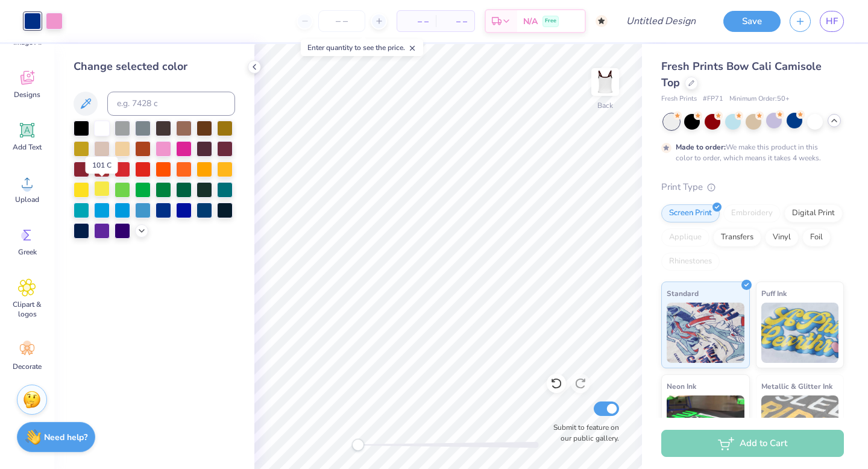 Image resolution: width=868 pixels, height=469 pixels. Describe the element at coordinates (797, 386) in the screenshot. I see `span: Metallic & Glitter Ink` at that location.